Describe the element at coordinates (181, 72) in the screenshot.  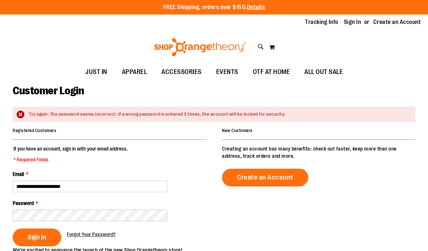
I see `span: ACCESSORIES` at that location.